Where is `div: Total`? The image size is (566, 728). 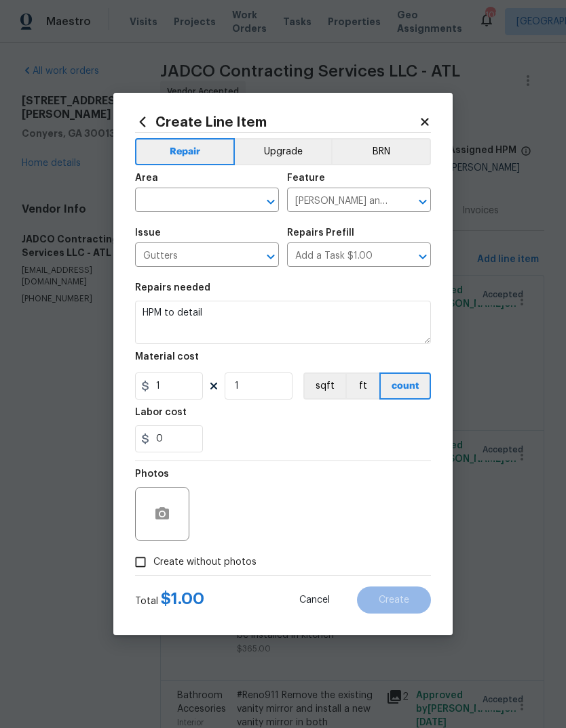
div: Total is located at coordinates (170, 601).